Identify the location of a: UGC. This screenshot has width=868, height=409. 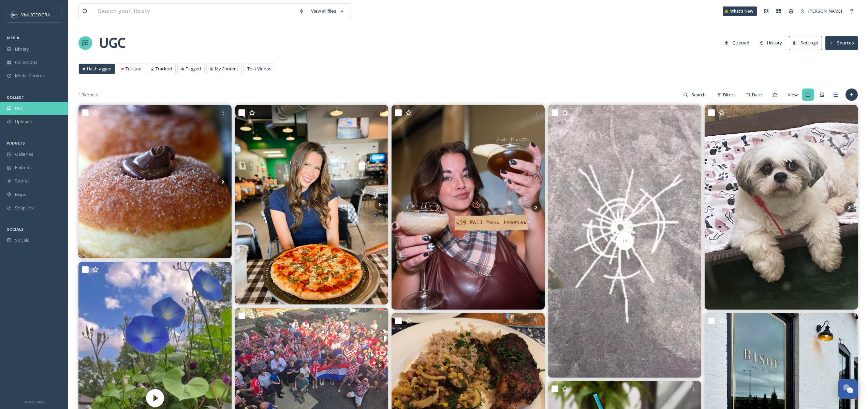
(112, 43).